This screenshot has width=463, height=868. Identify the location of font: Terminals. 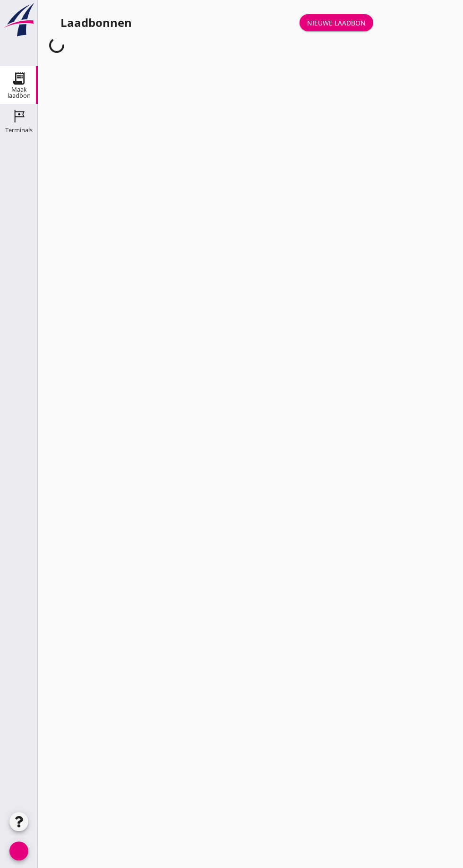
(19, 130).